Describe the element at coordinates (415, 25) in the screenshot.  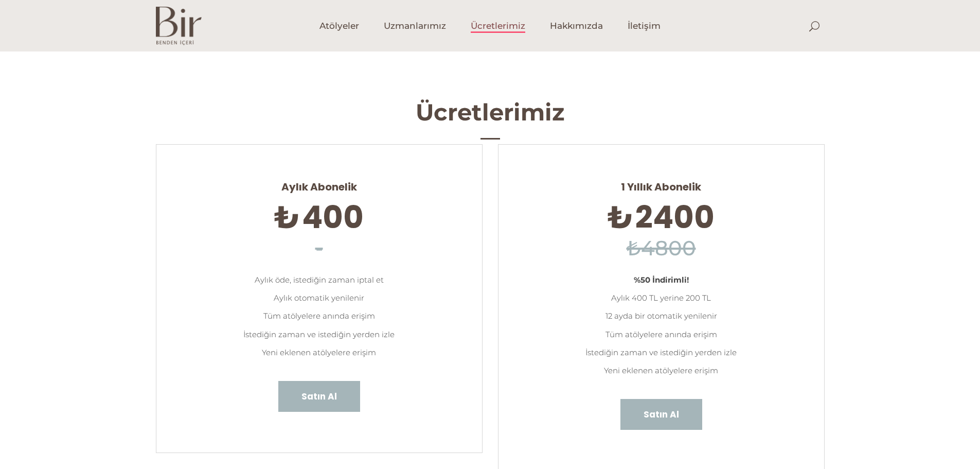
I see `span: Uzmanlarımız` at that location.